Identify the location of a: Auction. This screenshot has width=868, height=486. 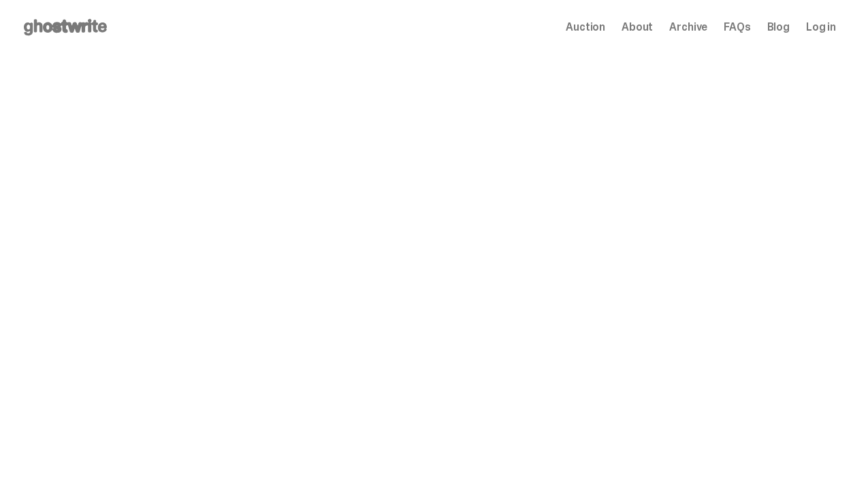
(586, 28).